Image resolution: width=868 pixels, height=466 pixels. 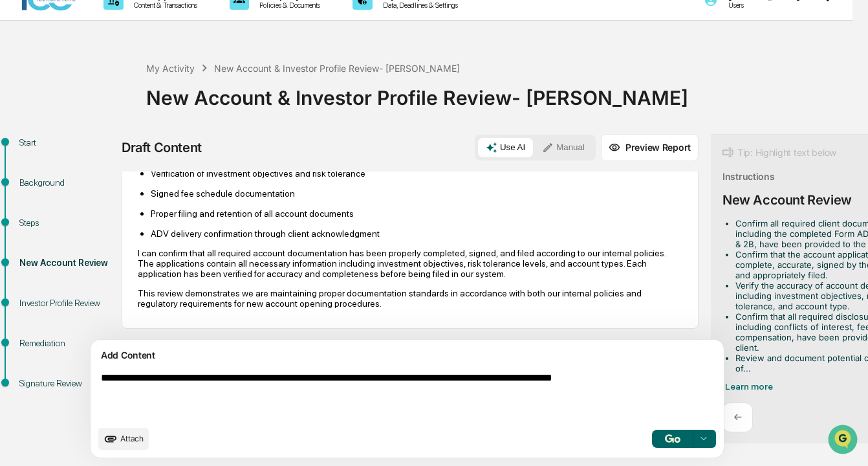 What do you see at coordinates (407, 355) in the screenshot?
I see `div: Add Content` at bounding box center [407, 355].